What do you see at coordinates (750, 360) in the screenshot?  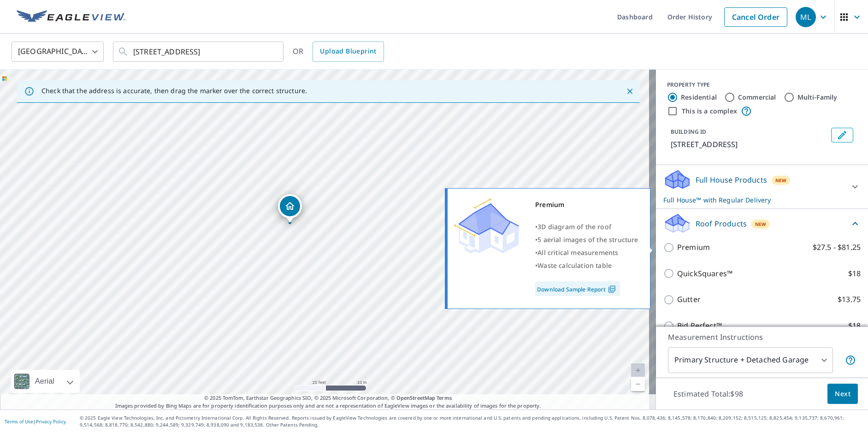 I see `div: Primary Structure + Detached Garage` at bounding box center [750, 360].